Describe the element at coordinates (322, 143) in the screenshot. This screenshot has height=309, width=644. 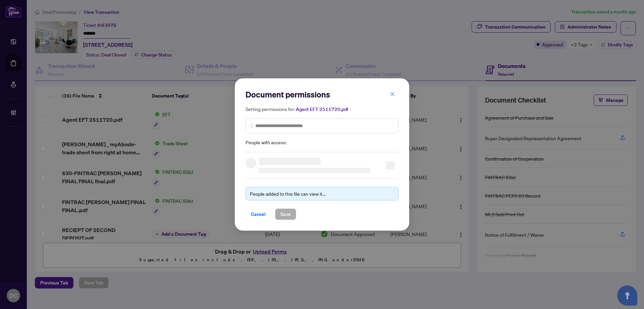
I see `span: People with access:` at that location.